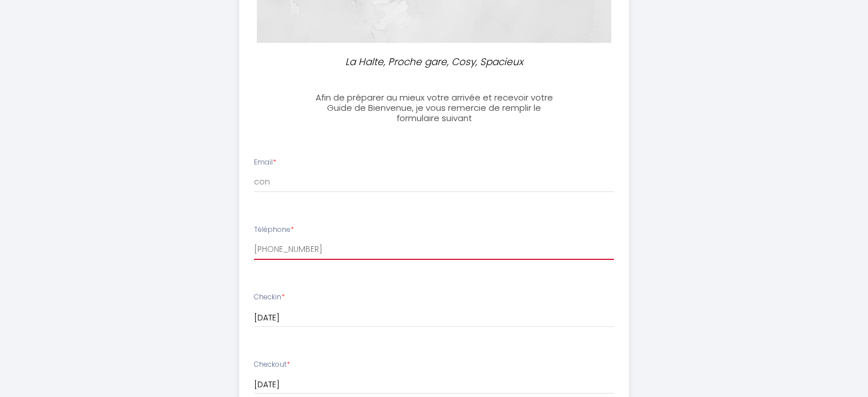 Image resolution: width=868 pixels, height=397 pixels. I want to click on label: Email, so click(265, 162).